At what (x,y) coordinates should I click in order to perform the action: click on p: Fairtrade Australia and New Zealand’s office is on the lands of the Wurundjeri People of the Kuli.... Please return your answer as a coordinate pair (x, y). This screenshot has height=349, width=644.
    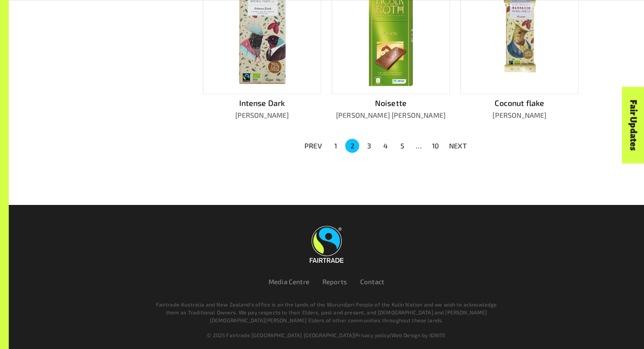
    Looking at the image, I should click on (326, 312).